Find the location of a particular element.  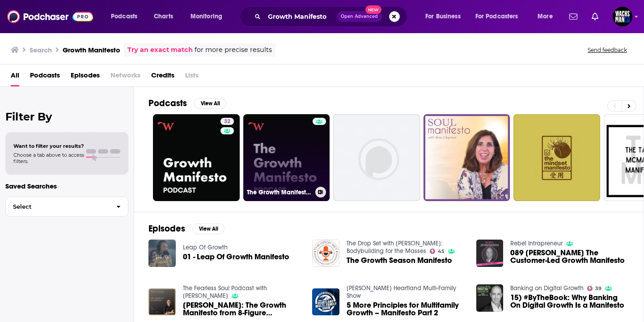

img: 5 More Principles for Multifamily Growth – Manifesto Part 2 is located at coordinates (326, 301).